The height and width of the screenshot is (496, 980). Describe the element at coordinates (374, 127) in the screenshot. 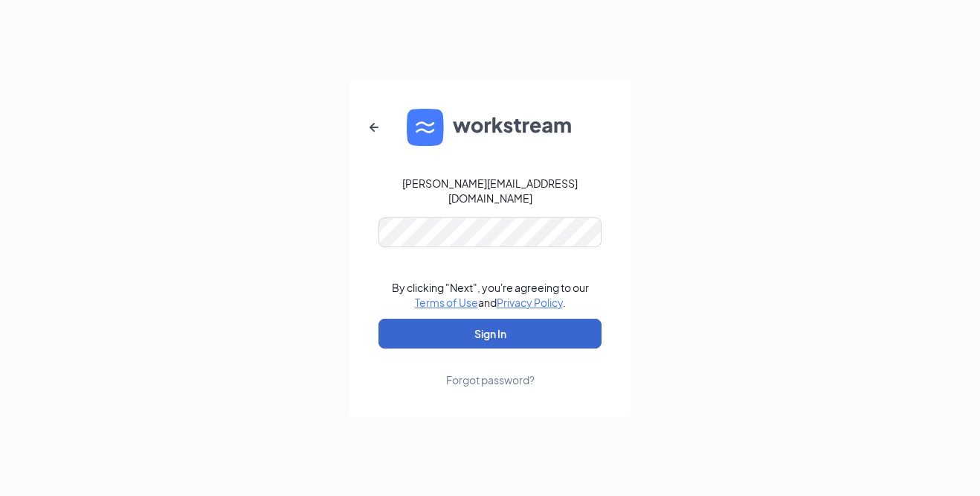

I see `svg: ArrowLeftNew` at that location.